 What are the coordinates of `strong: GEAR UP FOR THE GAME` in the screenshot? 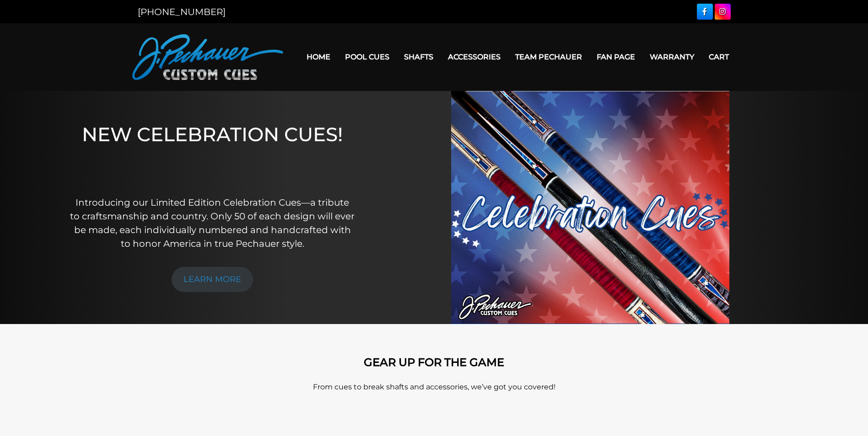 It's located at (434, 362).